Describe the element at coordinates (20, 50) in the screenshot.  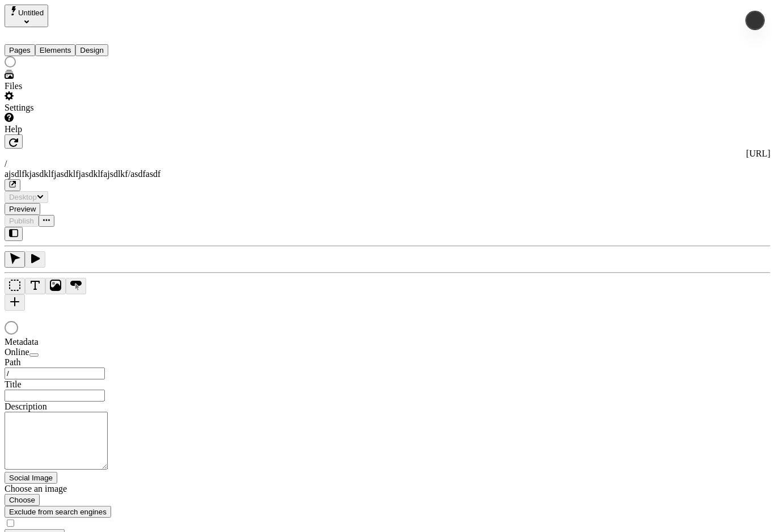
I see `button: Pages` at that location.